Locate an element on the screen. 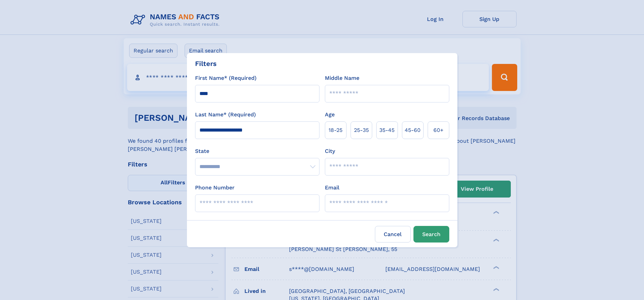 This screenshot has height=300, width=644. span: 25‑35 is located at coordinates (362, 130).